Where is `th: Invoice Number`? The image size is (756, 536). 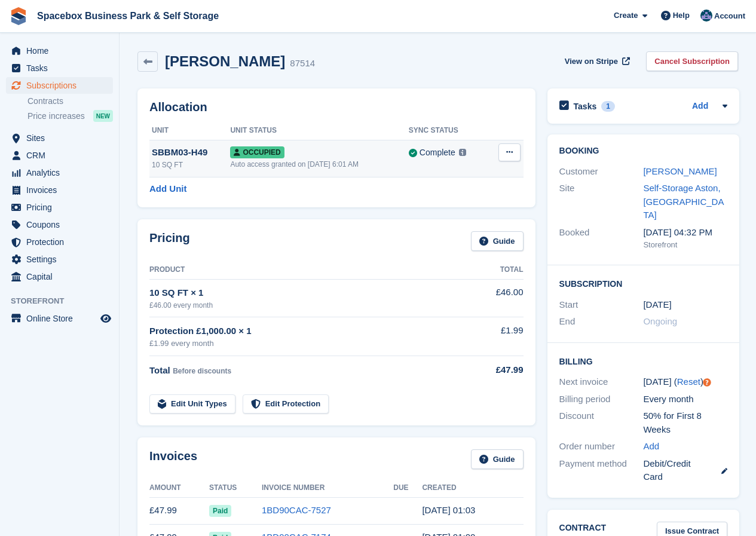
th: Invoice Number is located at coordinates (327, 488).